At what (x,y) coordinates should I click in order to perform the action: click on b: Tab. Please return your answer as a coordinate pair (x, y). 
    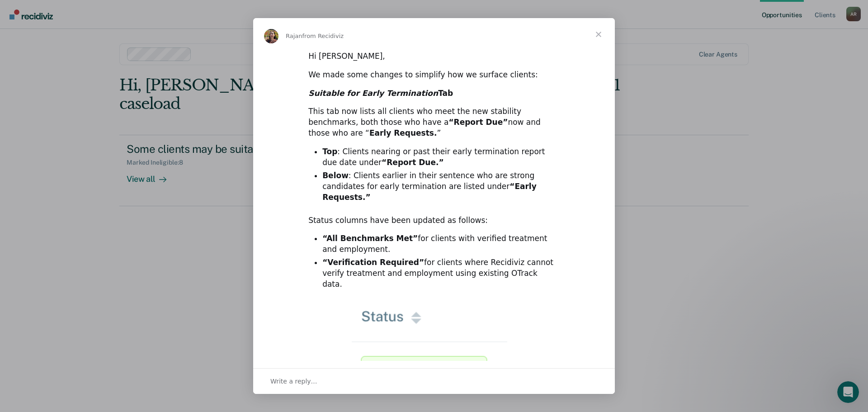
    Looking at the image, I should click on (381, 93).